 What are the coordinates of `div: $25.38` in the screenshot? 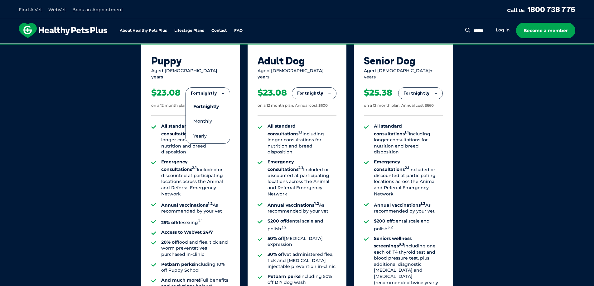 It's located at (378, 93).